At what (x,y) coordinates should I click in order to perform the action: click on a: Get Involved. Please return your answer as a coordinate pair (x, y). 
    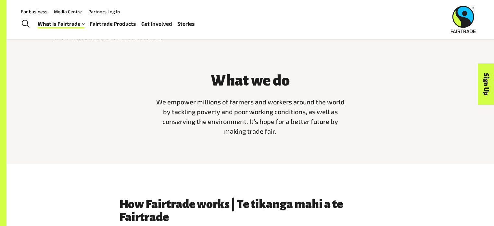
    Looking at the image, I should click on (156, 24).